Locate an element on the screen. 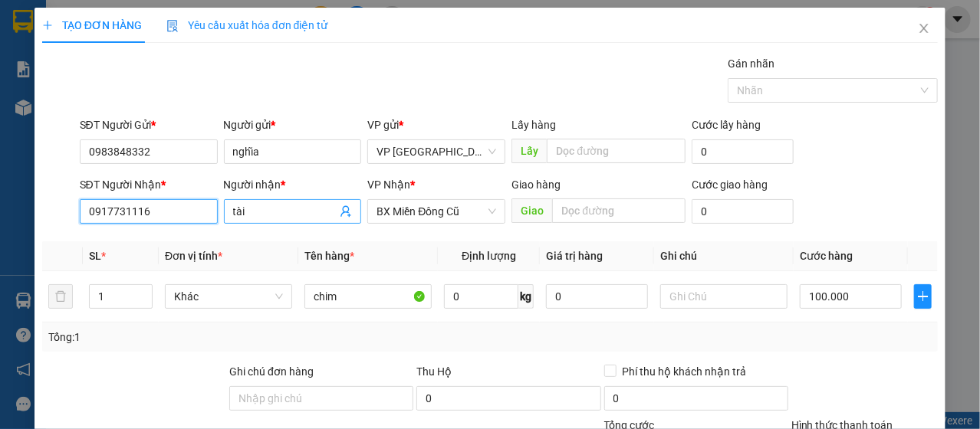 This screenshot has height=429, width=980. div: Người gửi is located at coordinates (293, 125).